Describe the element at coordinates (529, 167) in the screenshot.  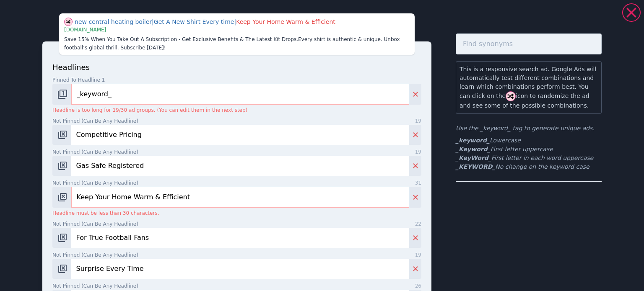
I see `li: No change on the keyword case` at that location.